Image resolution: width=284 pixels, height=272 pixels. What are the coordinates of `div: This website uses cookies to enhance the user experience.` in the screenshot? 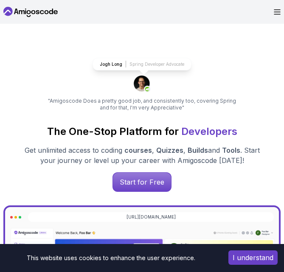 It's located at (111, 258).